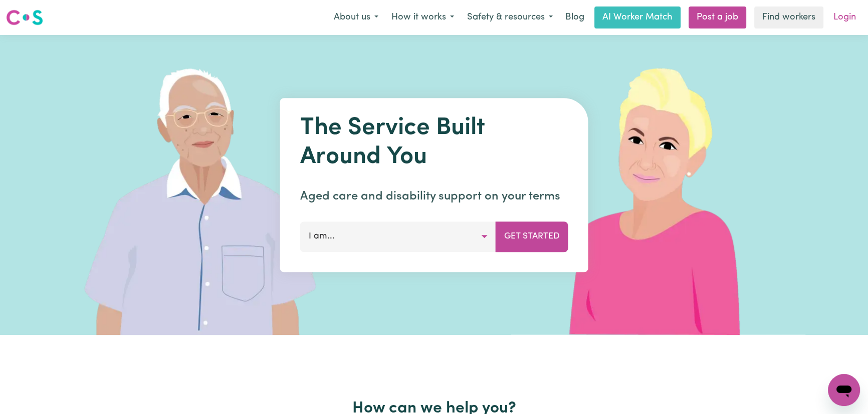 This screenshot has width=868, height=414. What do you see at coordinates (844, 17) in the screenshot?
I see `a: Login` at bounding box center [844, 17].